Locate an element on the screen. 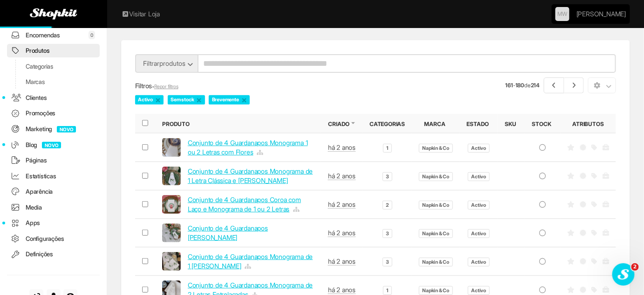 This screenshot has height=295, width=644. a: Clientes is located at coordinates (53, 97).